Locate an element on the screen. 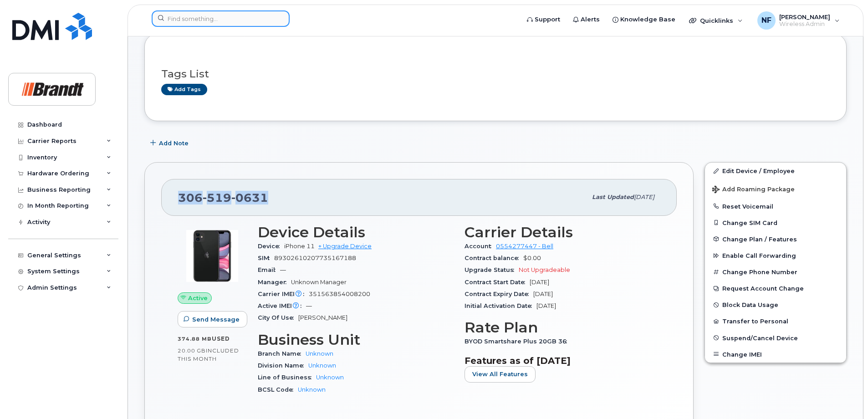  h3: Business Unit is located at coordinates (355, 340).